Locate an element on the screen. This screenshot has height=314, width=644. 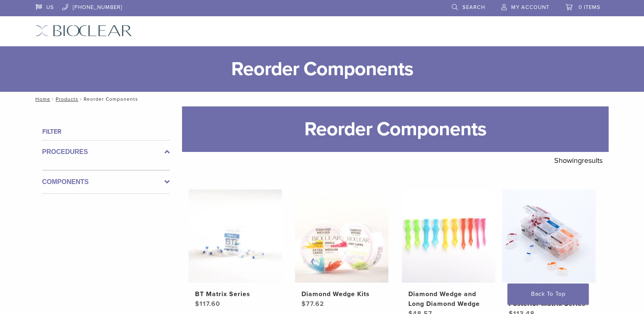
a: Products is located at coordinates (67, 99).